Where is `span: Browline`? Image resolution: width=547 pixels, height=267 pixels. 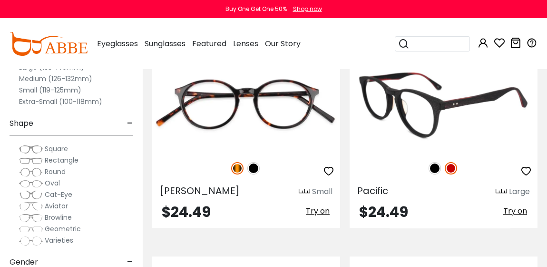 span: Browline is located at coordinates (58, 217).